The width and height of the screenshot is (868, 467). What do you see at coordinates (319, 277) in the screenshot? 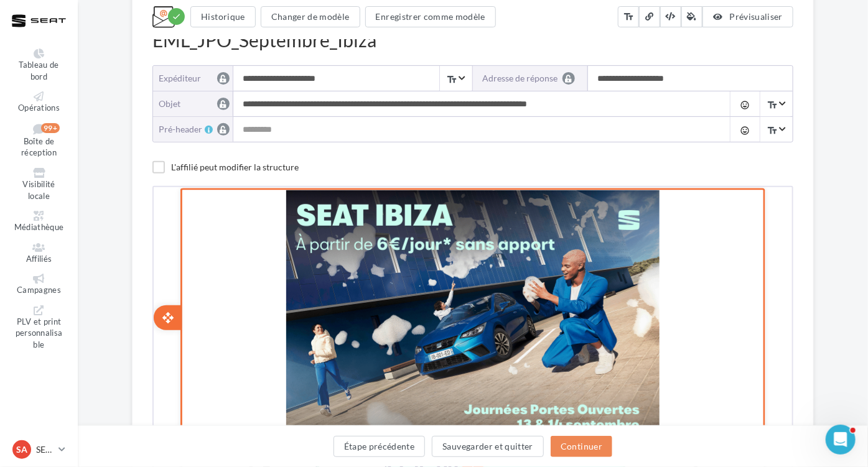
I see `i: add` at bounding box center [319, 277].